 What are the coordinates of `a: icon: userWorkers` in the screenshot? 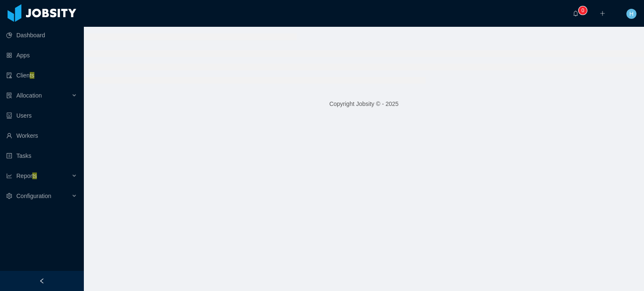 It's located at (41, 136).